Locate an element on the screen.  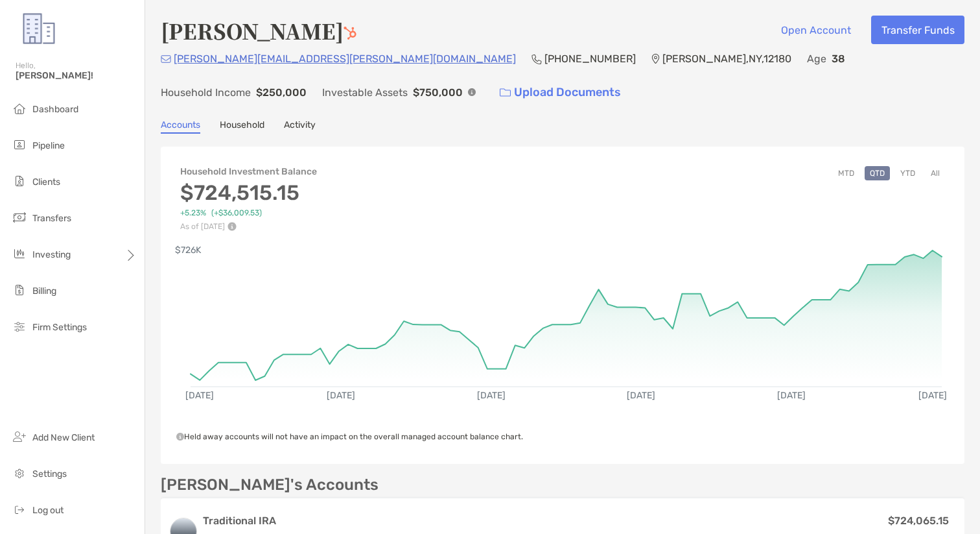
img: logout icon is located at coordinates (19, 509).